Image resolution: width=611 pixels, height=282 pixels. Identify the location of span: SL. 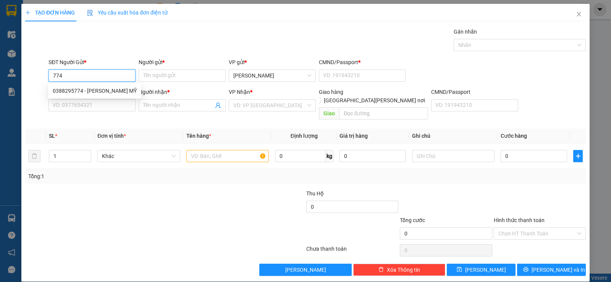
(52, 136).